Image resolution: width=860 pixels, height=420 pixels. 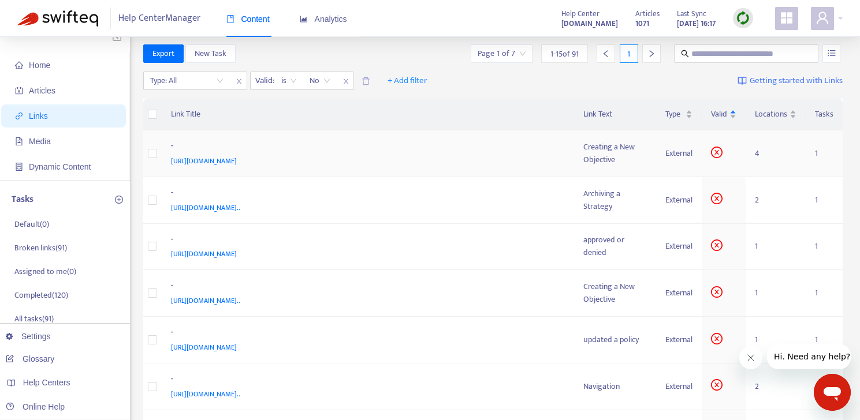 What do you see at coordinates (642, 24) in the screenshot?
I see `strong: 1071` at bounding box center [642, 24].